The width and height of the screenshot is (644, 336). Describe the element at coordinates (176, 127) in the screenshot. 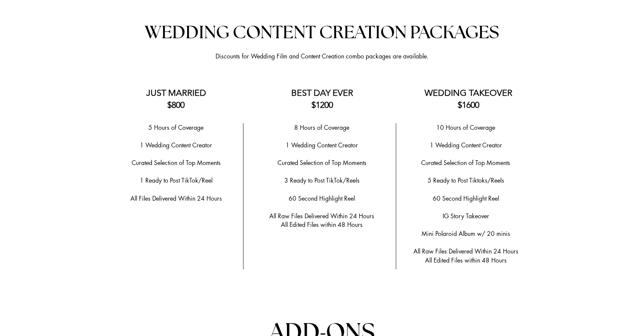

I see `span: 5 Hours of Coverage` at that location.